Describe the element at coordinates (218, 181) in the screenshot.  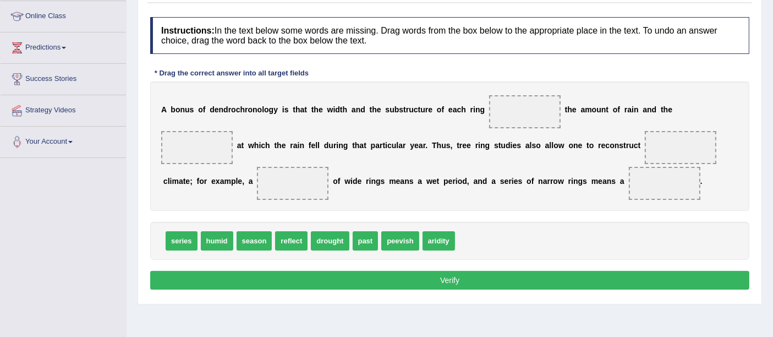
I see `b: x` at that location.